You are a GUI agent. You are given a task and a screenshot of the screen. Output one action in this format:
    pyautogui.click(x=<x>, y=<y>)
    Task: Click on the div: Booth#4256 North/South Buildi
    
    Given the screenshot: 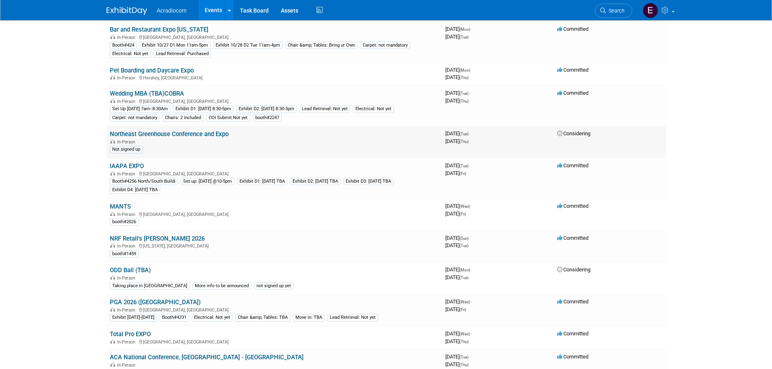 What is the action you would take?
    pyautogui.click(x=144, y=181)
    